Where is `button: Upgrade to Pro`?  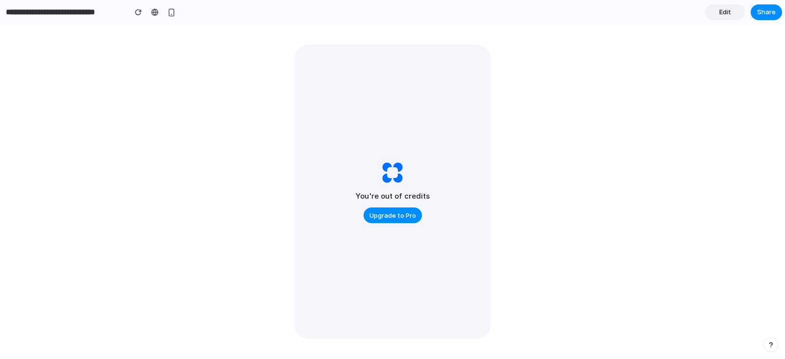
button: Upgrade to Pro is located at coordinates (392, 215).